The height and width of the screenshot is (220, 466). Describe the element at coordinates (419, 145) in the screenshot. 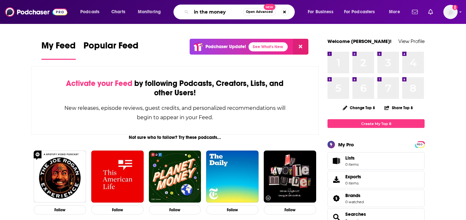

I see `span: PRO` at that location.